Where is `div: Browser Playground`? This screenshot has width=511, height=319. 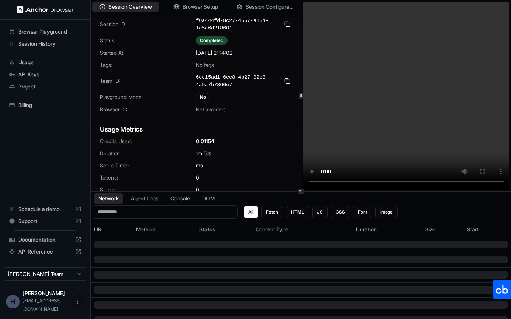 div: Browser Playground is located at coordinates (45, 32).